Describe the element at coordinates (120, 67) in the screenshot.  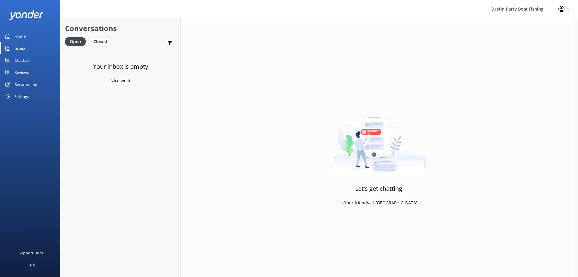
I see `h3: Your inbox is empty` at that location.